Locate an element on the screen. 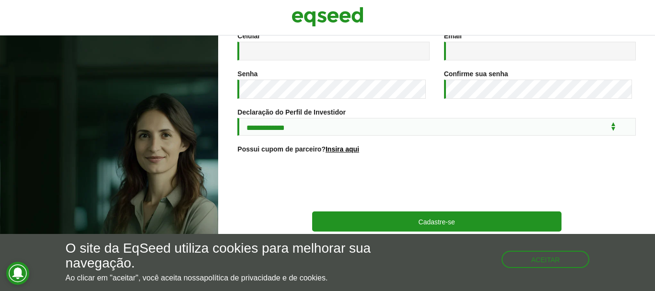 The width and height of the screenshot is (655, 291). label: Celular is located at coordinates (248, 36).